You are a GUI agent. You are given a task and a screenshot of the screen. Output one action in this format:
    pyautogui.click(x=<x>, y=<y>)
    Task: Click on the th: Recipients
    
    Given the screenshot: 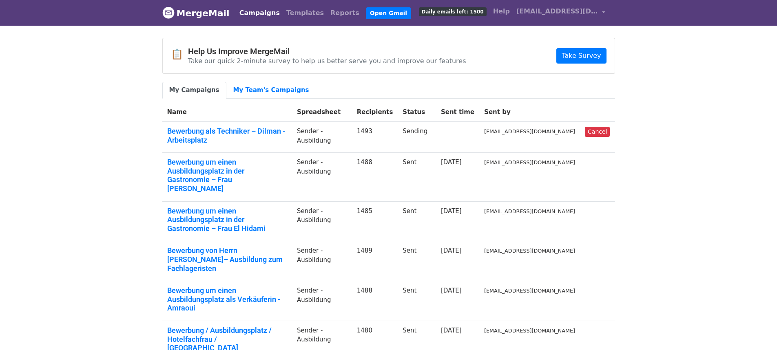 What is the action you would take?
    pyautogui.click(x=375, y=112)
    